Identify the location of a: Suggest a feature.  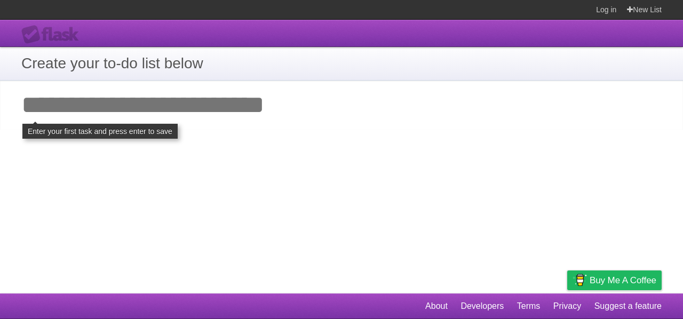
(628, 306).